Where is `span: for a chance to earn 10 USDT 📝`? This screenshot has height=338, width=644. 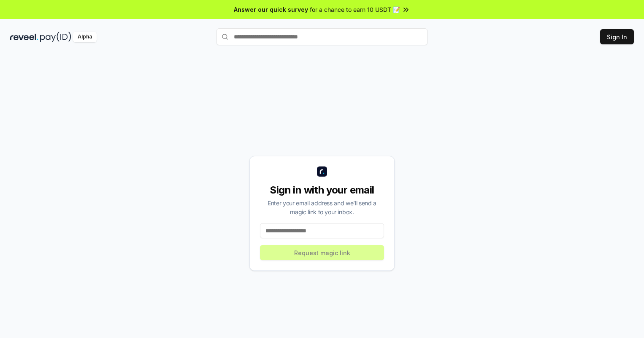
span: for a chance to earn 10 USDT 📝 is located at coordinates (355, 9).